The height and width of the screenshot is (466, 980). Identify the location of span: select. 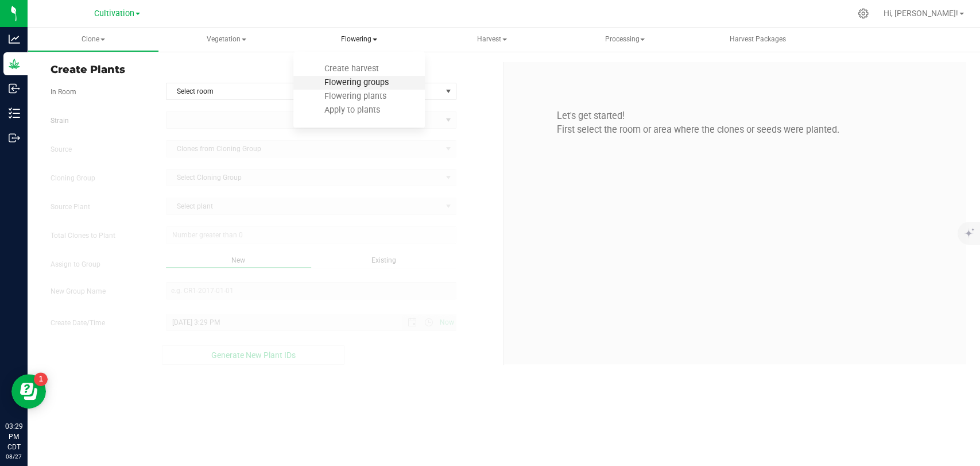
(448, 91).